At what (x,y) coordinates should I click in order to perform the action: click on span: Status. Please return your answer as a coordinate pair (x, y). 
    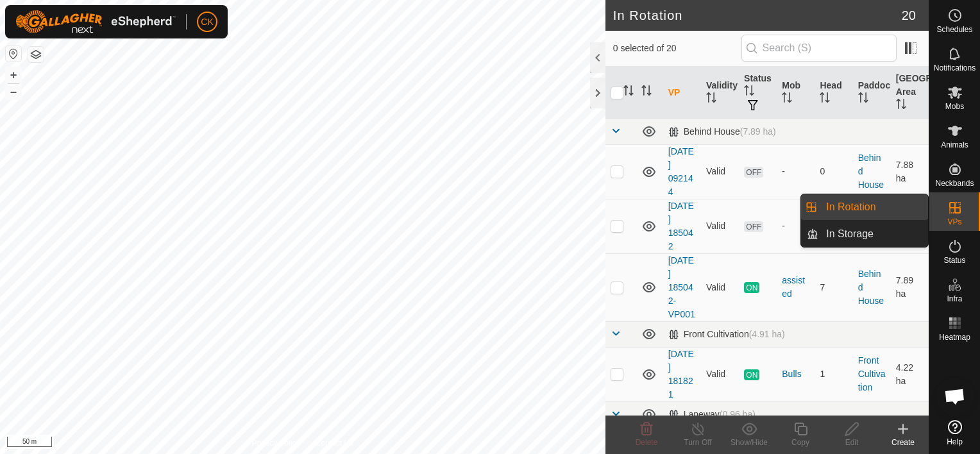
    Looking at the image, I should click on (954, 260).